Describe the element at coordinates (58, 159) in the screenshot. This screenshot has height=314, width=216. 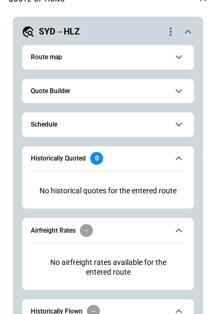
I see `h6: Historically Quoted` at that location.